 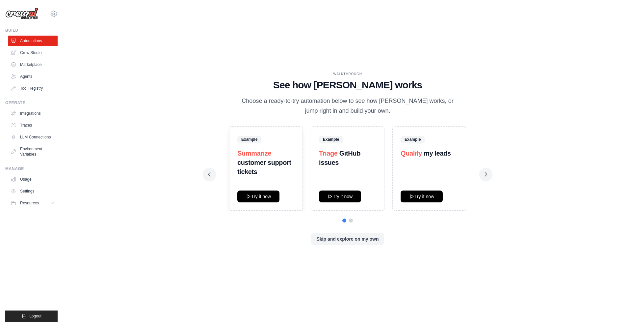 What do you see at coordinates (328, 153) in the screenshot?
I see `span: Triage` at bounding box center [328, 153].